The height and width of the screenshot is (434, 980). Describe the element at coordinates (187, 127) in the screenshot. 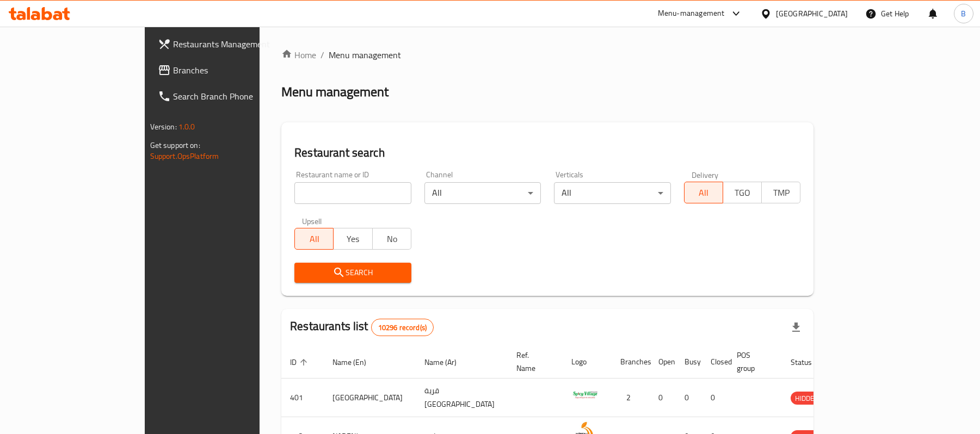

I see `span: 1.0.0` at that location.